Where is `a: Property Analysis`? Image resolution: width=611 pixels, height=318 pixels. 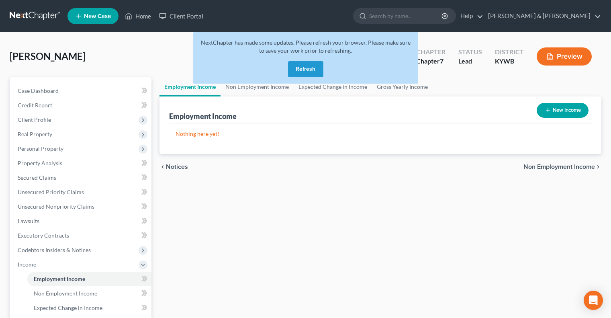
a: Property Analysis is located at coordinates (81, 163).